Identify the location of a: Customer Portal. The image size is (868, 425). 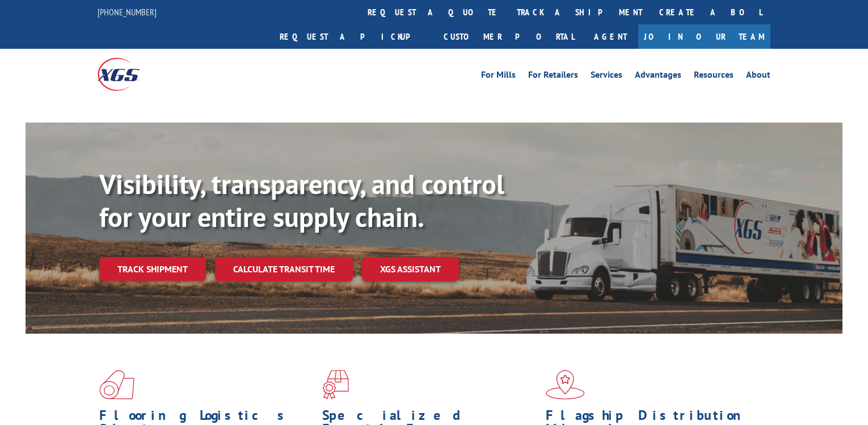
(509, 37).